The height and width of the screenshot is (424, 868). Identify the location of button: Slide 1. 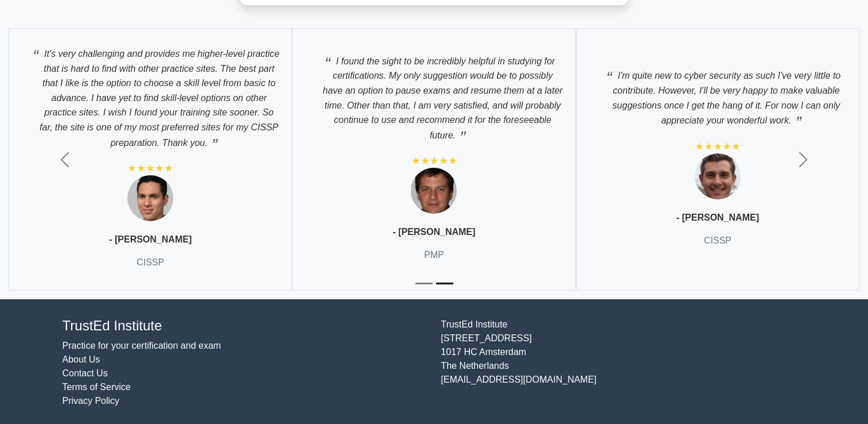
(424, 283).